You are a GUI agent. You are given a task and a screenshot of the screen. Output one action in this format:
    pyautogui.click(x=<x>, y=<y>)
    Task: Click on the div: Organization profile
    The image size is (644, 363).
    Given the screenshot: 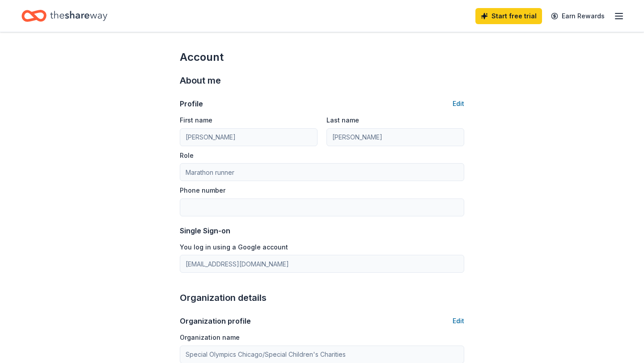 What is the action you would take?
    pyautogui.click(x=215, y=321)
    